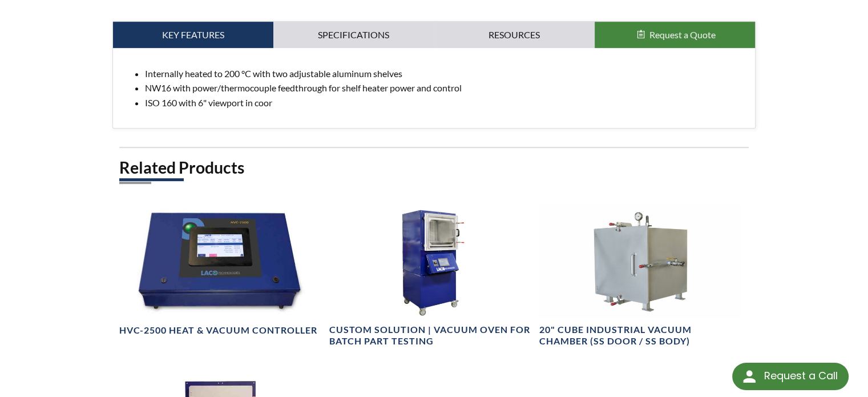  Describe the element at coordinates (431, 276) in the screenshot. I see `a: Custom Vacuum oven with internally heated aluminum shelfCustom Solution | Vacuum Oven for Batch P...` at that location.